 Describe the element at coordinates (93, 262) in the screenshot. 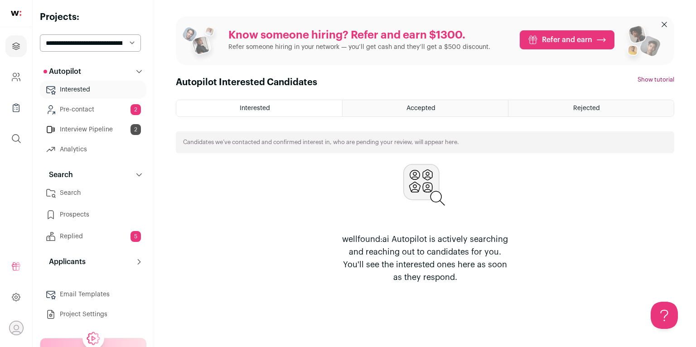

I see `button: Applicants` at that location.